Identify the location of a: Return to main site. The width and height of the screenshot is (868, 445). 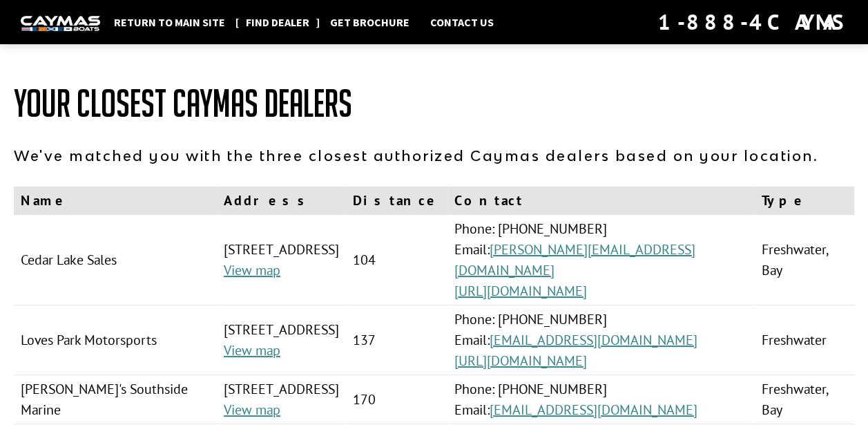
(169, 22).